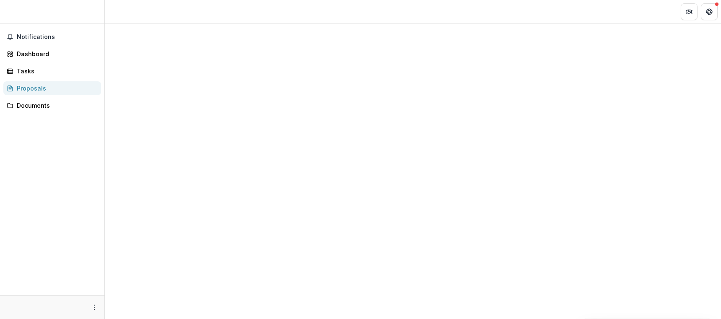 The width and height of the screenshot is (721, 319). What do you see at coordinates (52, 54) in the screenshot?
I see `a: Dashboard` at bounding box center [52, 54].